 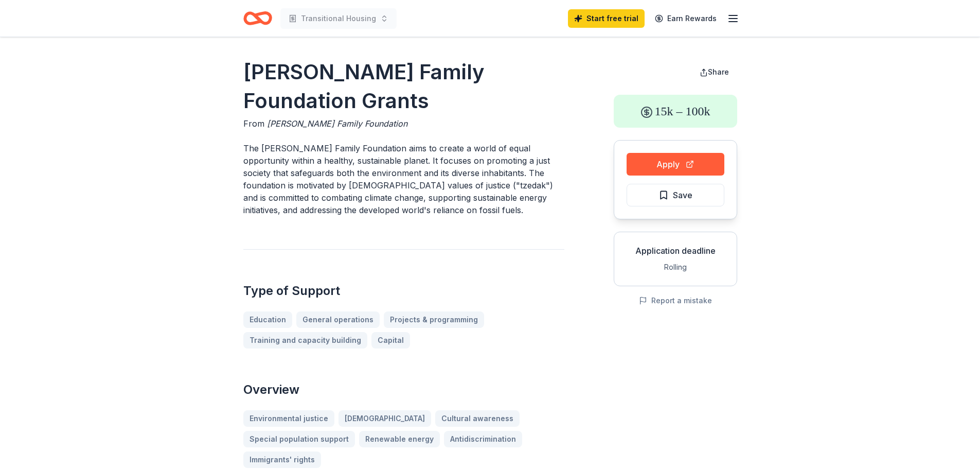 What do you see at coordinates (404, 390) in the screenshot?
I see `h2: Overview` at bounding box center [404, 390].